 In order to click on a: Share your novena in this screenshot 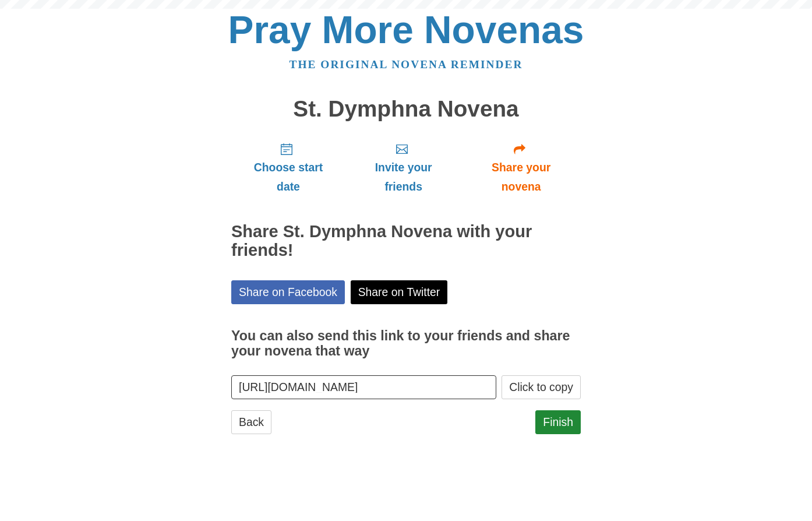, I will do `click(521, 167)`.